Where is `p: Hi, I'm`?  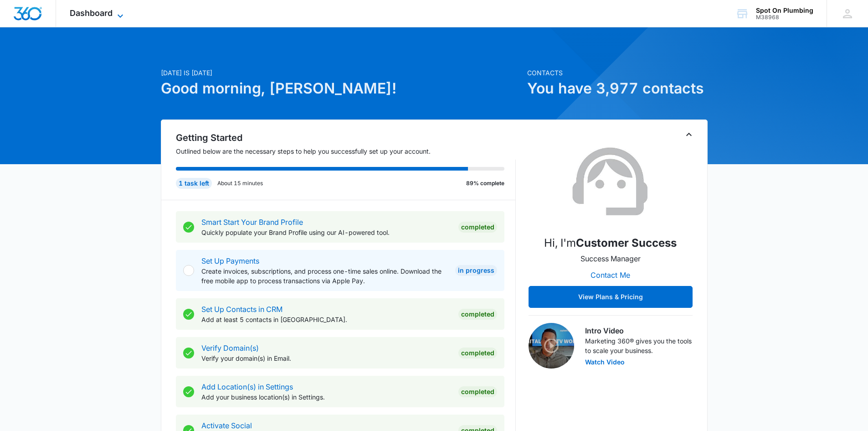 p: Hi, I'm is located at coordinates (610, 243).